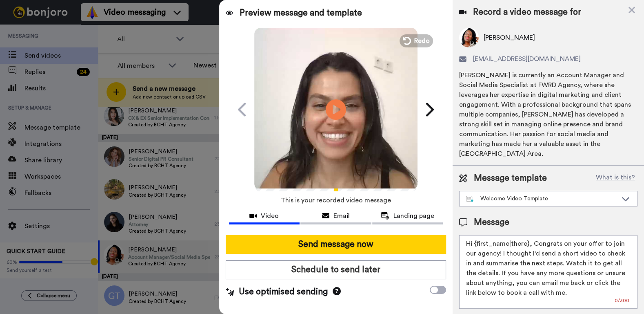 The height and width of the screenshot is (314, 644). What do you see at coordinates (491, 222) in the screenshot?
I see `span: Message` at bounding box center [491, 222].